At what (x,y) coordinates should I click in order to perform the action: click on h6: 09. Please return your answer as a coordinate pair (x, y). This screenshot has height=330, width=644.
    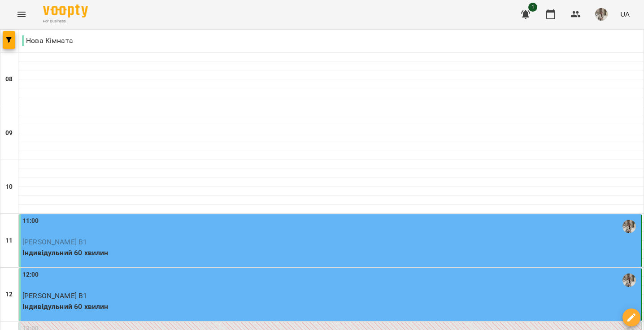
    Looking at the image, I should click on (9, 133).